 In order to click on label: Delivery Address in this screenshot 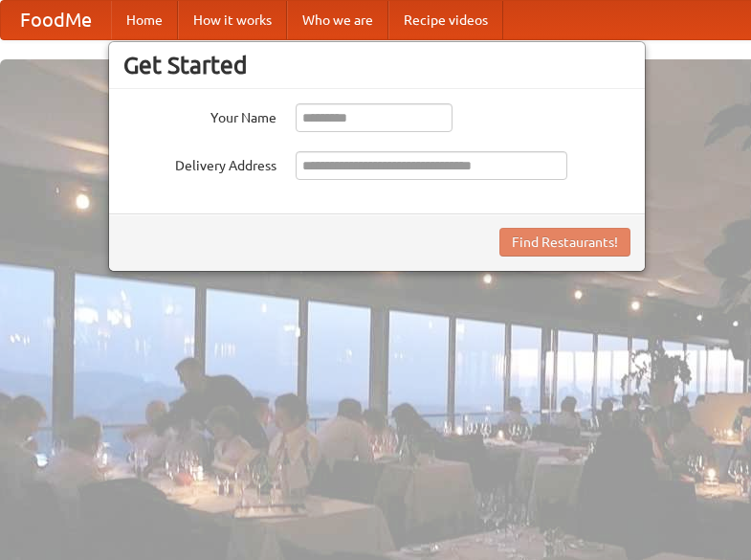, I will do `click(200, 162)`.